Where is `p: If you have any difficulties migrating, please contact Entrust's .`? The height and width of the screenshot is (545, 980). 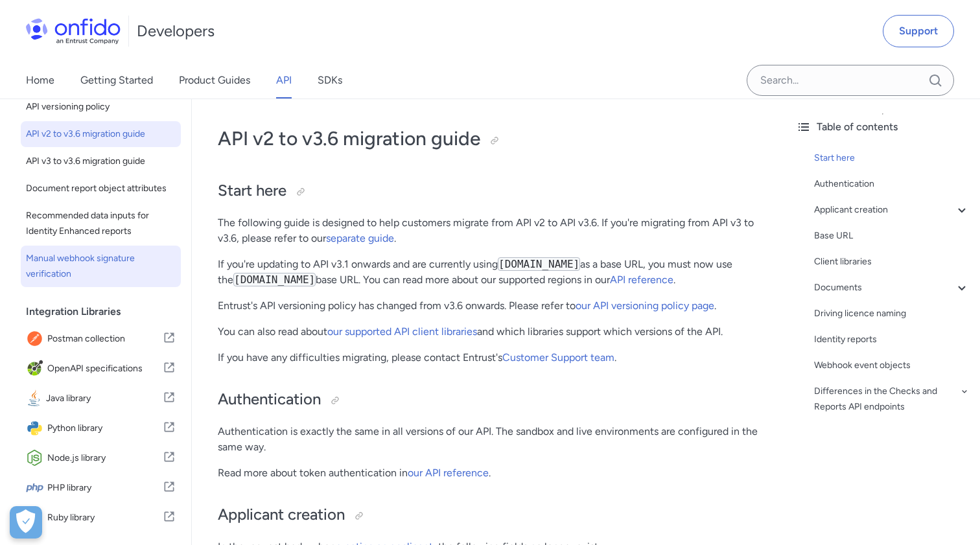
p: If you have any difficulties migrating, please contact Entrust's . is located at coordinates (489, 357).